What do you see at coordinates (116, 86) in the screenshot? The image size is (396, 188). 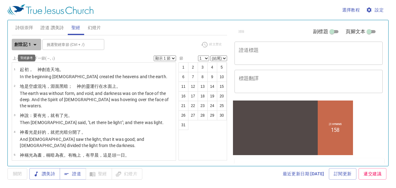 I see `wh6440: 上` at bounding box center [116, 86].